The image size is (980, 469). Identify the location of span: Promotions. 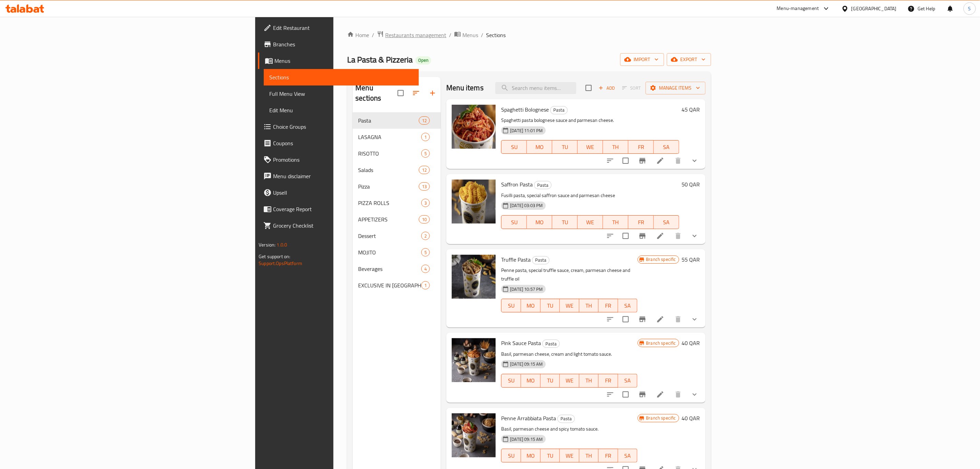
(343, 160).